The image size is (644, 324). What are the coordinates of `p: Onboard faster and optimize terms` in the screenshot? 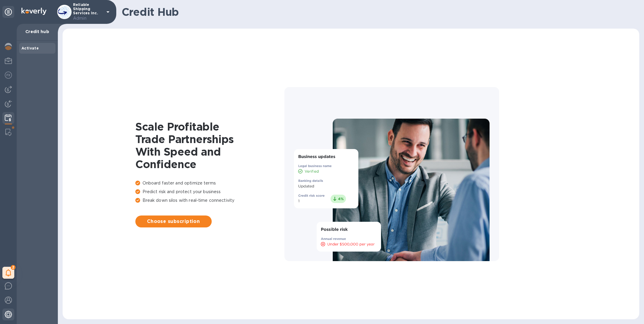 It's located at (210, 183).